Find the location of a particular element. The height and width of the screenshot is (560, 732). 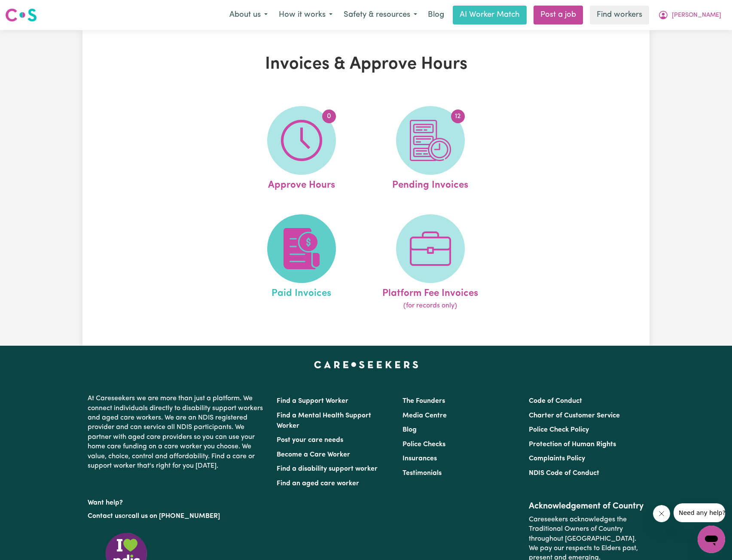

span: 0 is located at coordinates (329, 116).